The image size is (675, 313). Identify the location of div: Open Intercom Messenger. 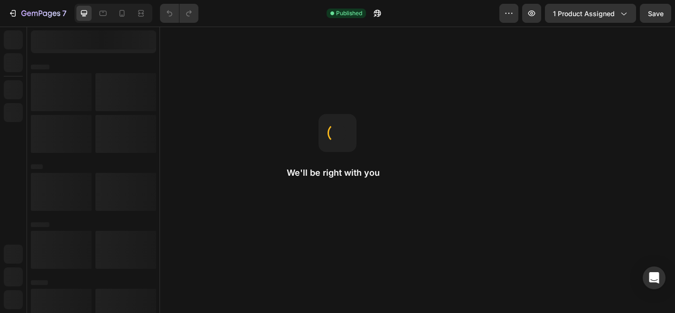
(654, 278).